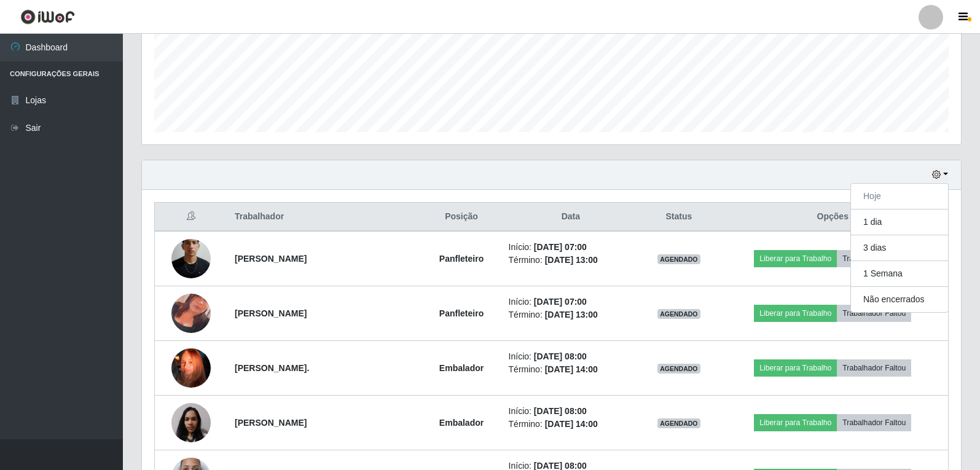 This screenshot has height=470, width=980. Describe the element at coordinates (678, 217) in the screenshot. I see `th: Status` at that location.